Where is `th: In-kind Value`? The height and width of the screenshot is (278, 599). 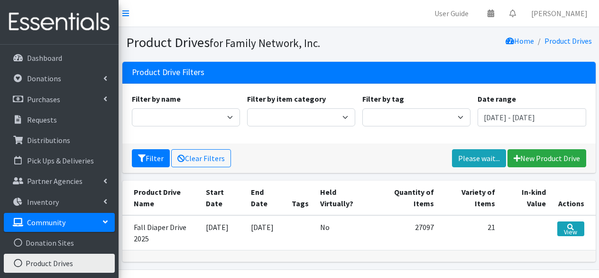
th: In-kind Value is located at coordinates (526, 197).